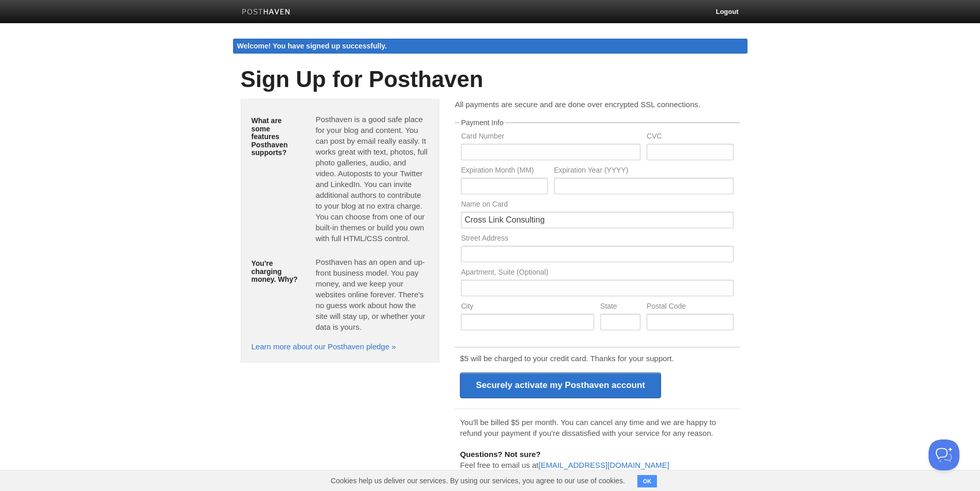  I want to click on h5: You're charging money. Why?, so click(276, 271).